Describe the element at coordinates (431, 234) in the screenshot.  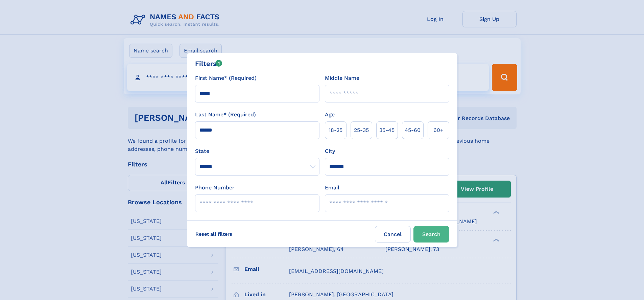
I see `button: Search` at that location.